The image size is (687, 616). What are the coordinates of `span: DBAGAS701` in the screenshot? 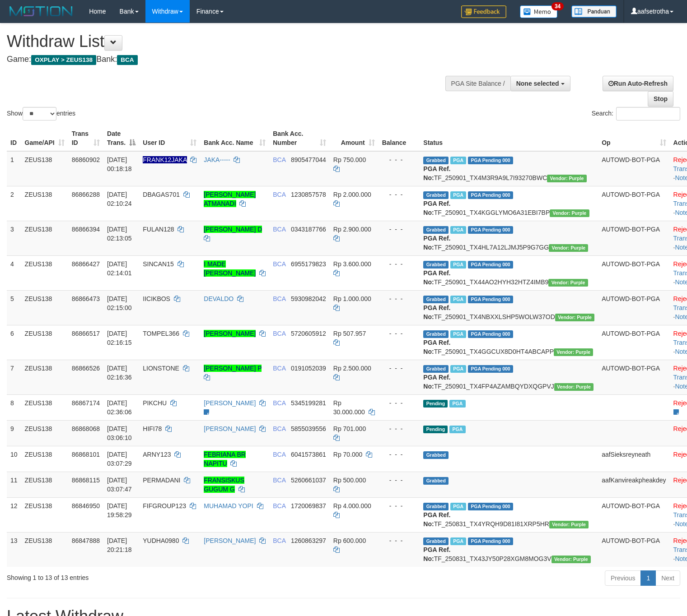 It's located at (161, 194).